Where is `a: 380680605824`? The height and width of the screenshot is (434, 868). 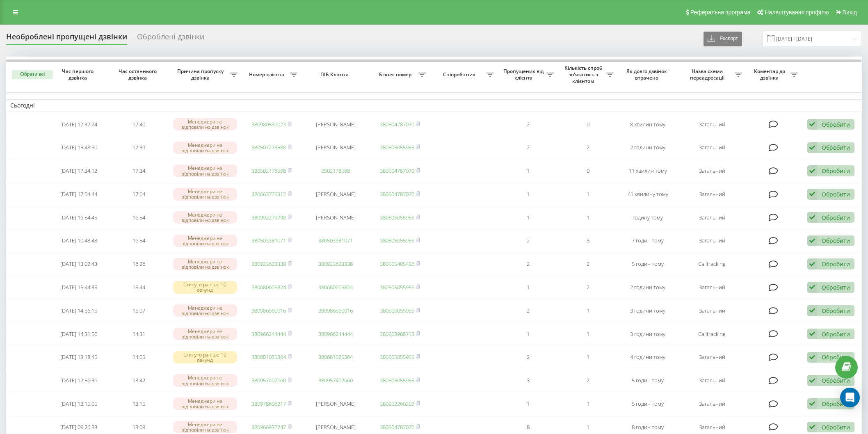 a: 380680605824 is located at coordinates (335, 287).